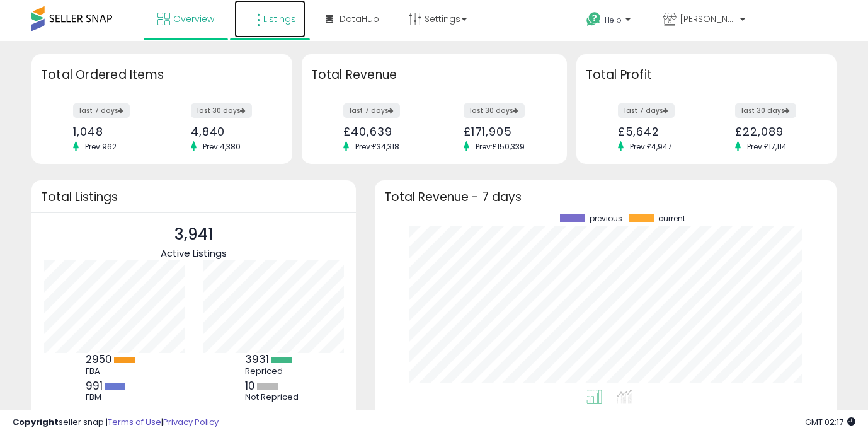  What do you see at coordinates (672, 219) in the screenshot?
I see `span: current` at bounding box center [672, 219].